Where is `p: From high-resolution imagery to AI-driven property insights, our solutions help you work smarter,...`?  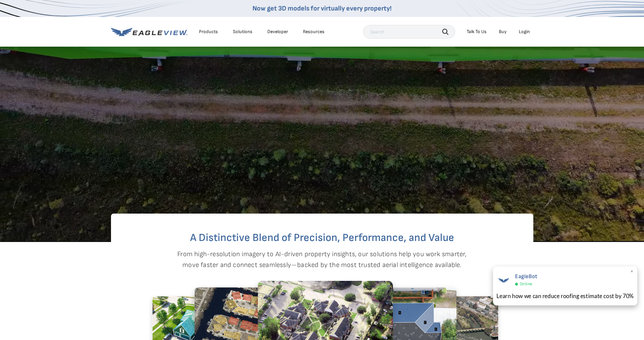 p: From high-resolution imagery to AI-driven property insights, our solutions help you work smarter,... is located at coordinates (322, 260).